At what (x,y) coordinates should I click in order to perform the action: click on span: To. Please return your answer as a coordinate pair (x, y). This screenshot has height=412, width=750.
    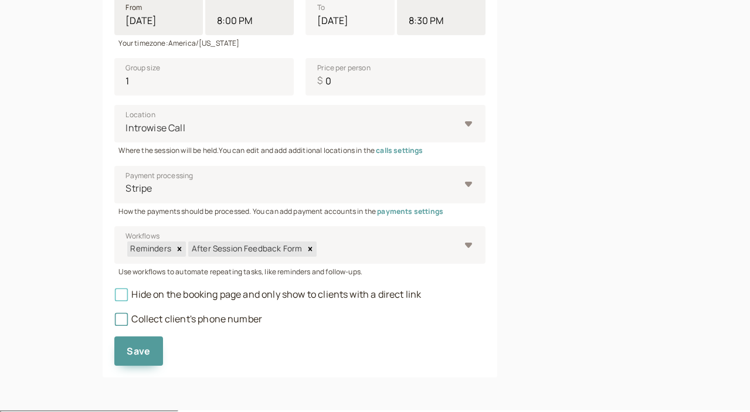
    Looking at the image, I should click on (321, 8).